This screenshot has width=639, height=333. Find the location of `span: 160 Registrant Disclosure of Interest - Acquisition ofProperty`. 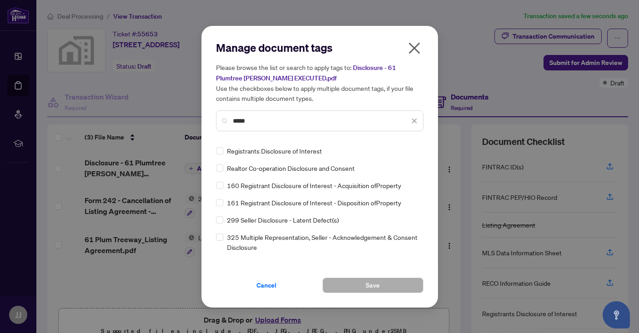

span: 160 Registrant Disclosure of Interest - Acquisition ofProperty is located at coordinates (314, 185).